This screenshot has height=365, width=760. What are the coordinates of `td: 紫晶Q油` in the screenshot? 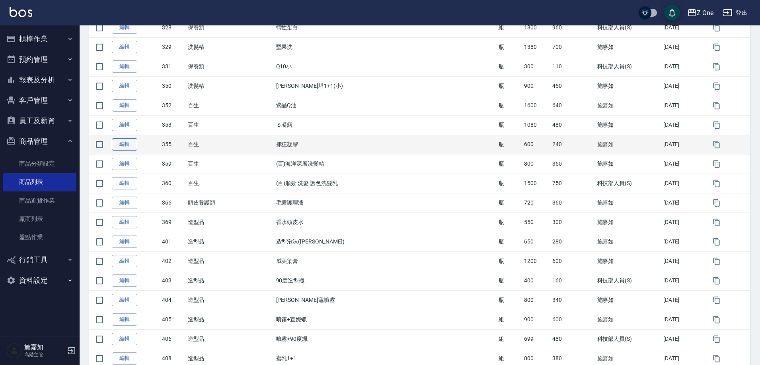 It's located at (385, 105).